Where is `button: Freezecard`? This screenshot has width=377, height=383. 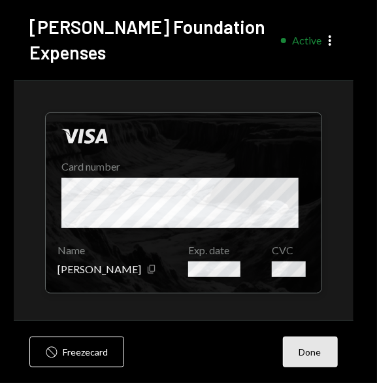
button: Freezecard is located at coordinates (76, 352).